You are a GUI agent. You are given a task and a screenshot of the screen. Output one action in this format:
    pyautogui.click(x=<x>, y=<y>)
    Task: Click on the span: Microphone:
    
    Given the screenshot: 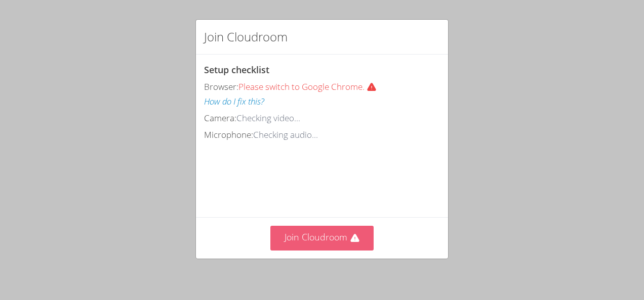 What is the action you would take?
    pyautogui.click(x=228, y=135)
    